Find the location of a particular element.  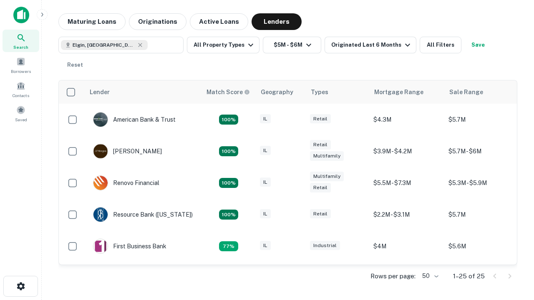

button: $5M - $6M is located at coordinates (292, 45).